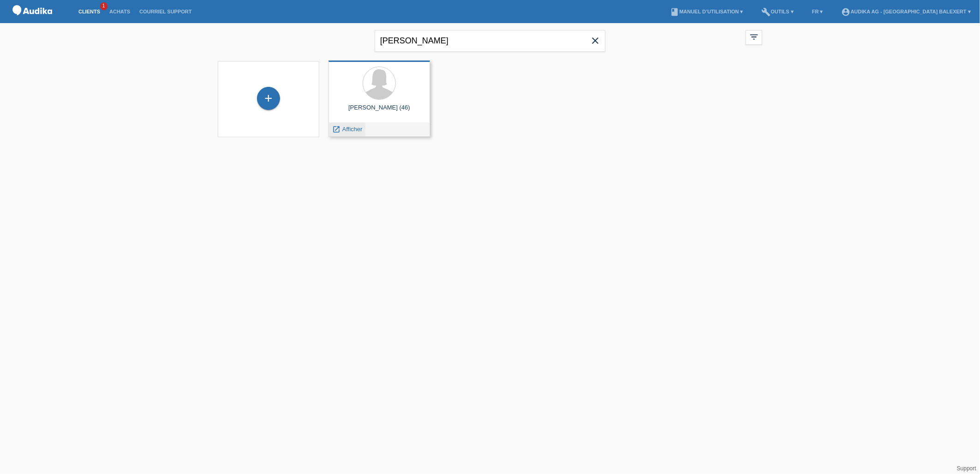  What do you see at coordinates (490, 41) in the screenshot?
I see `input: Recherche...` at bounding box center [490, 41].